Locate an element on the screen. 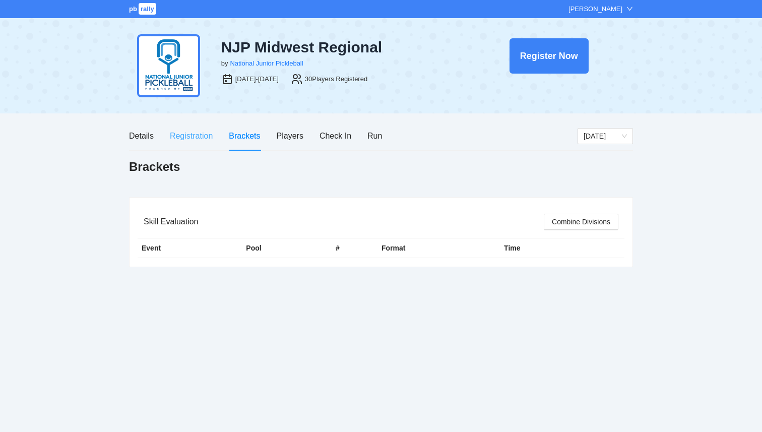  div: Format is located at coordinates (439, 248).